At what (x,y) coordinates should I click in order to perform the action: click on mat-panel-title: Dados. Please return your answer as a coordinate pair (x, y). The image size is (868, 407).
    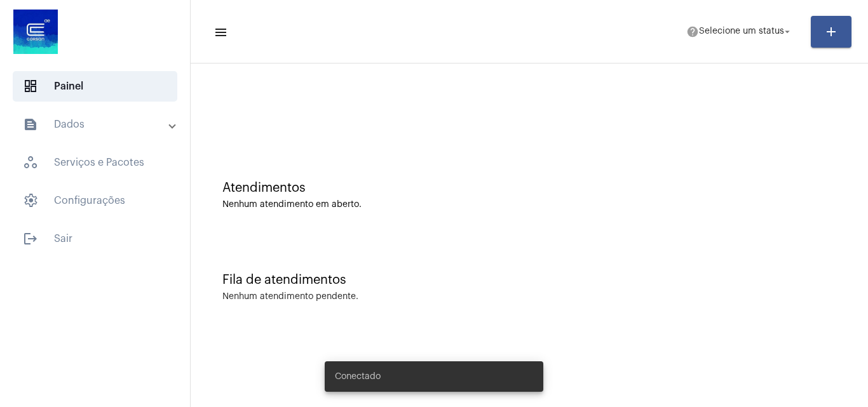
    Looking at the image, I should click on (96, 124).